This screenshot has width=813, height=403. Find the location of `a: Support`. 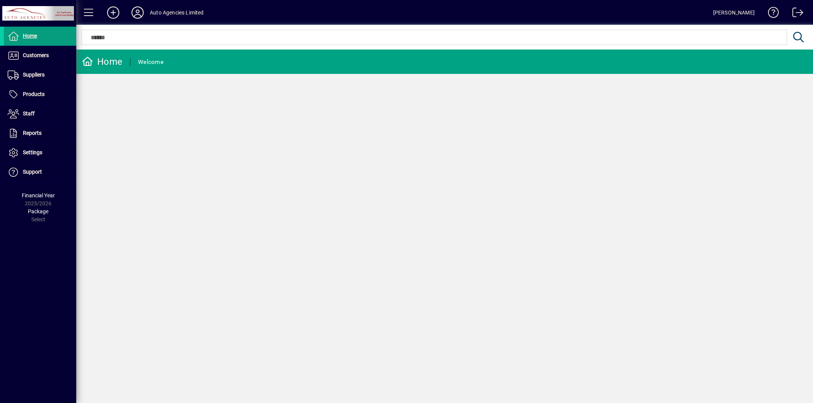

a: Support is located at coordinates (40, 172).